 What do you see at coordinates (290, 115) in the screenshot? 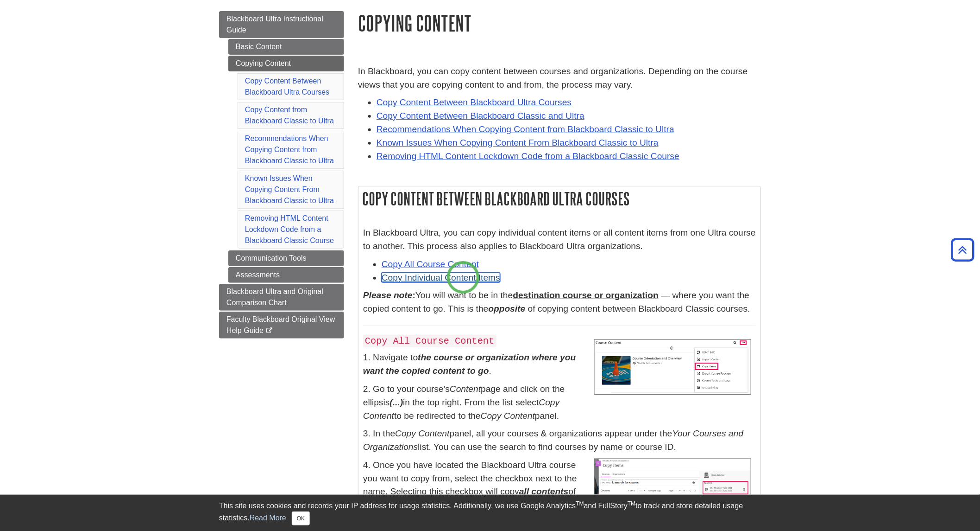
I see `a: Copy Content from Blackboard Classic to Ultra` at bounding box center [290, 115].